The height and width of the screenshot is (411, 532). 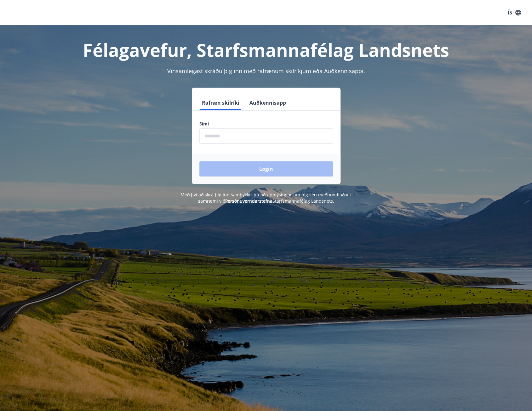 I want to click on button: Auðkennisapp, so click(x=268, y=103).